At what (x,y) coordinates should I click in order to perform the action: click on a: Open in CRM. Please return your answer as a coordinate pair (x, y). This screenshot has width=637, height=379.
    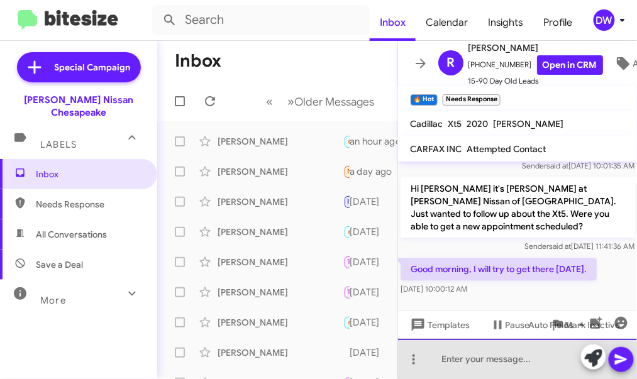
    Looking at the image, I should click on (570, 65).